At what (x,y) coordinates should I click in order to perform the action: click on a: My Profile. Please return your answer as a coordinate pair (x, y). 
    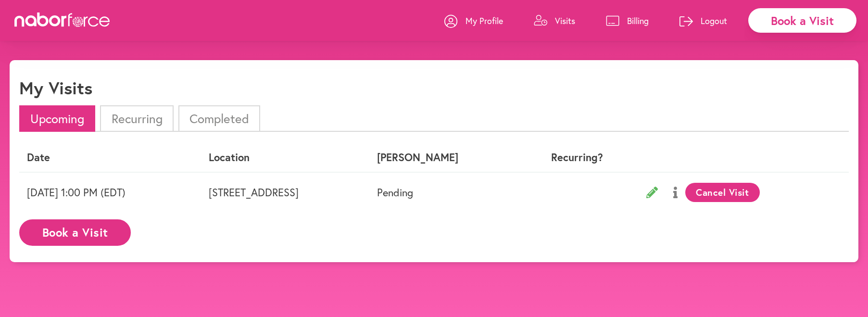
    Looking at the image, I should click on (473, 21).